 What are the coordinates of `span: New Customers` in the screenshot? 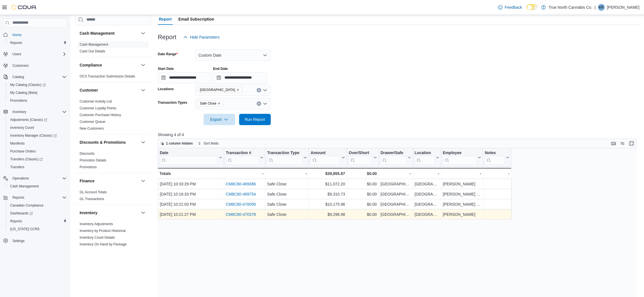 It's located at (91, 129).